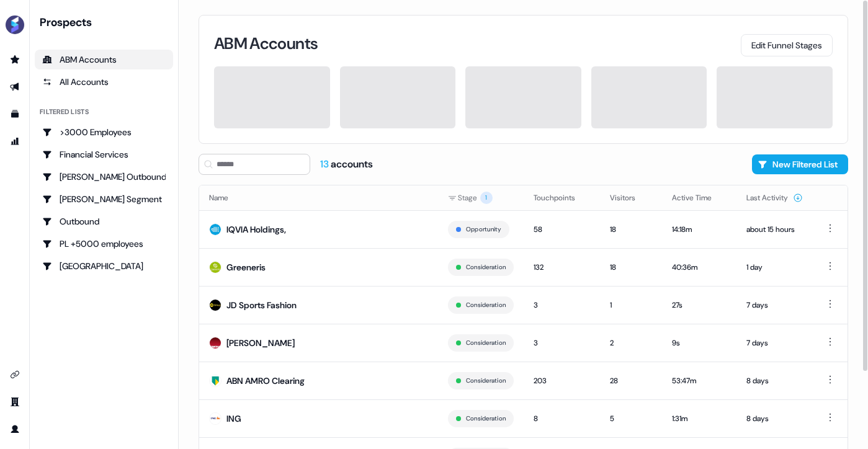  Describe the element at coordinates (562, 198) in the screenshot. I see `button: Touchpoints` at that location.